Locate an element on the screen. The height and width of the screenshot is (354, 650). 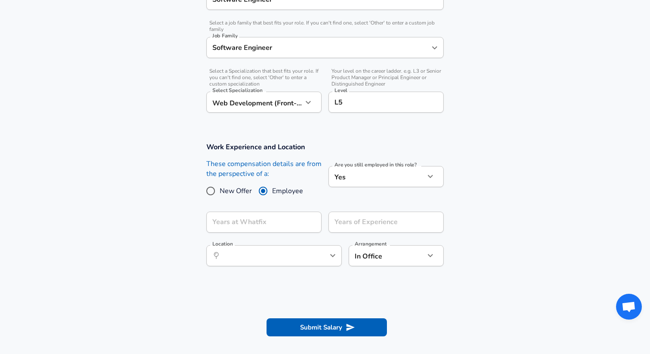
span: Select a job family that best fits your role. If you can't find one, select 'Other' to enter a cu... is located at coordinates (325, 21).